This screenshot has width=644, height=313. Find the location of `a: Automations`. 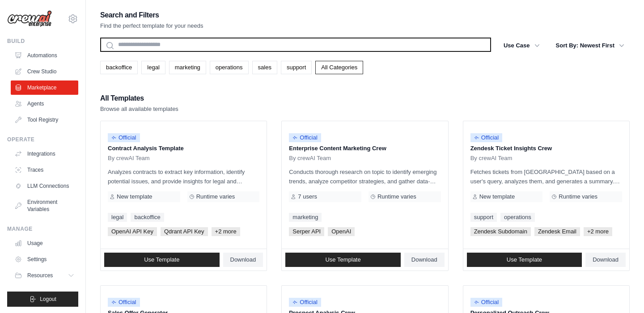

a: Automations is located at coordinates (44, 55).